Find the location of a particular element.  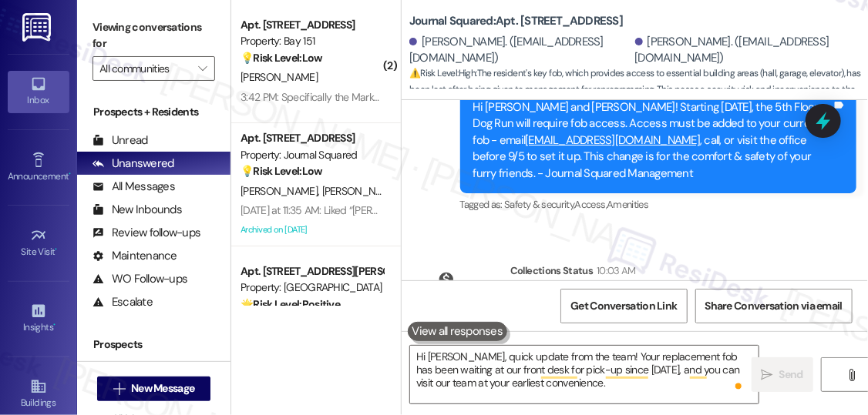

div: Prospects + Residents is located at coordinates (153, 112).